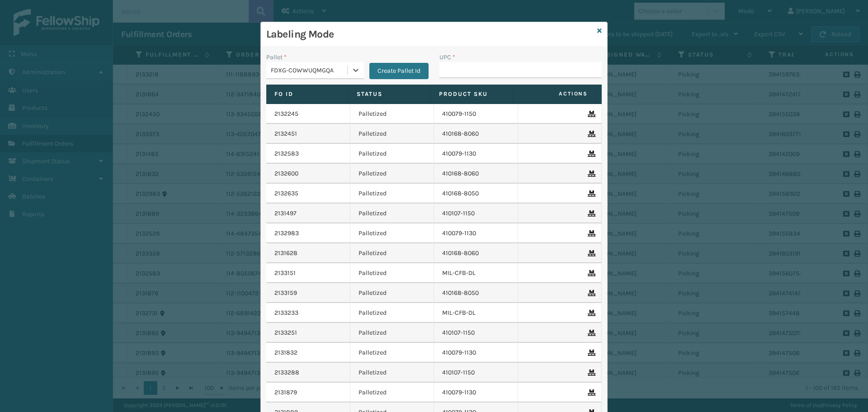 Image resolution: width=868 pixels, height=412 pixels. Describe the element at coordinates (476, 114) in the screenshot. I see `td: 410079-1150` at that location.